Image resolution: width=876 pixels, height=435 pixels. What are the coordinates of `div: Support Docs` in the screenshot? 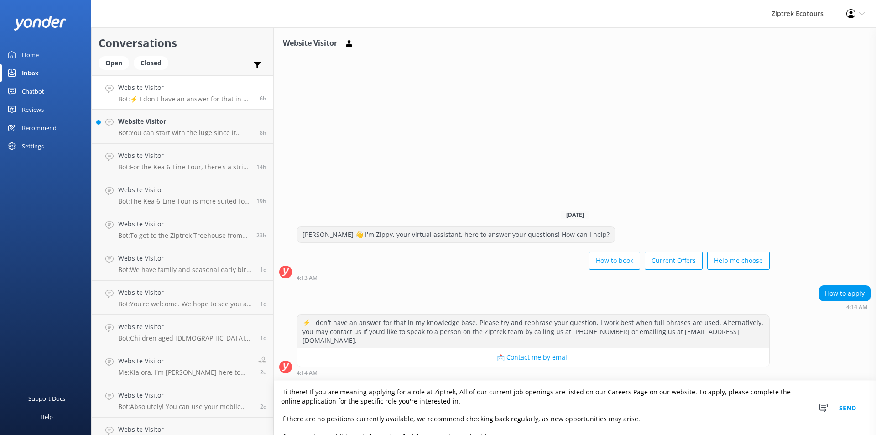 It's located at (47, 398).